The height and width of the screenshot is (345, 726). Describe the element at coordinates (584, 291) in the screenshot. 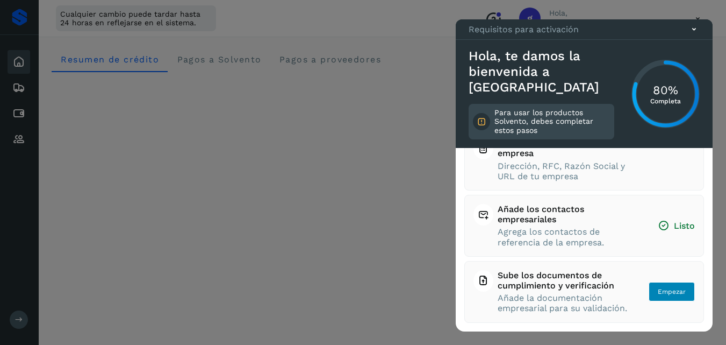

I see `button: Sube los documentos de cumplimiento y verificaciónAñade la documentación empresarial para su vali...` at that location.